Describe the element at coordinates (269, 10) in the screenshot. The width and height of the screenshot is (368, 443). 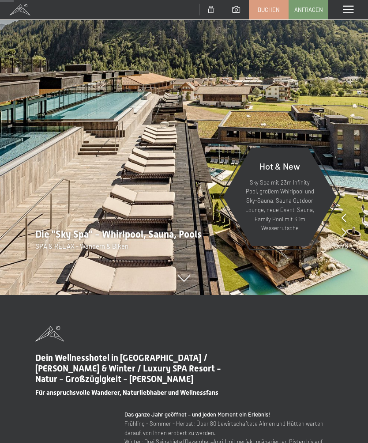
I see `a: Buchen` at that location.